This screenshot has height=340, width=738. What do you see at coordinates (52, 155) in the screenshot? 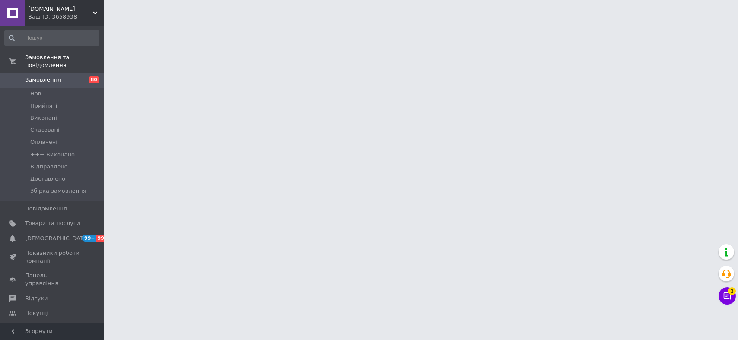
I see `span: +++ Виконано` at bounding box center [52, 155].